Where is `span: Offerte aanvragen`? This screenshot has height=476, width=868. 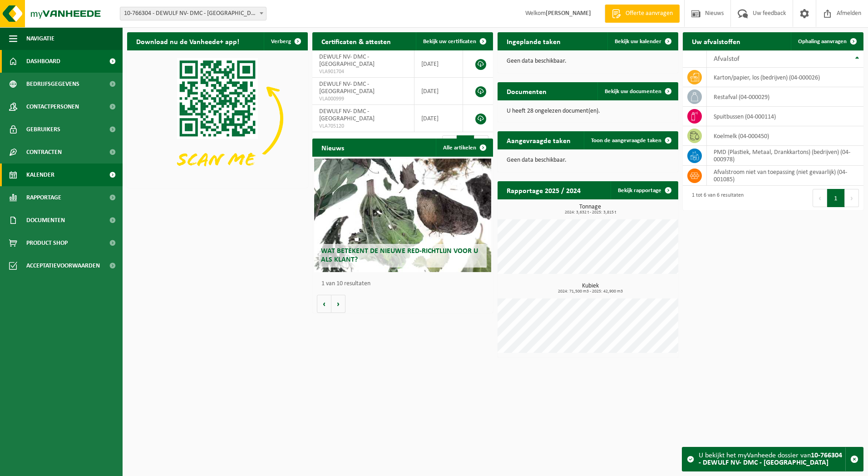
span: Offerte aanvragen is located at coordinates (650, 14).